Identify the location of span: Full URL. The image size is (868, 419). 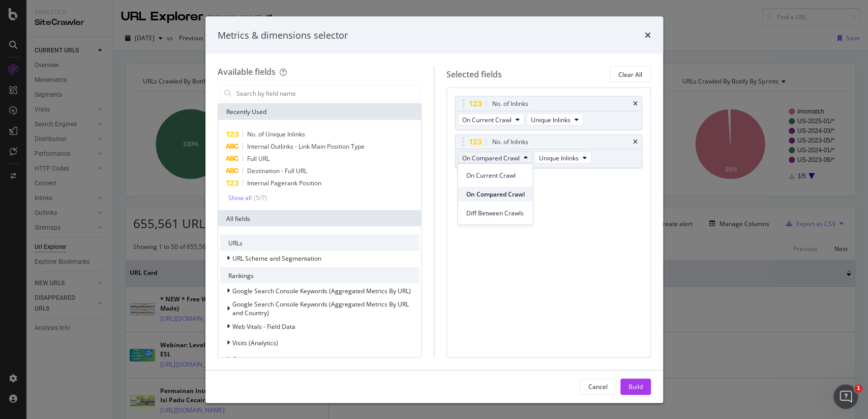
(258, 158).